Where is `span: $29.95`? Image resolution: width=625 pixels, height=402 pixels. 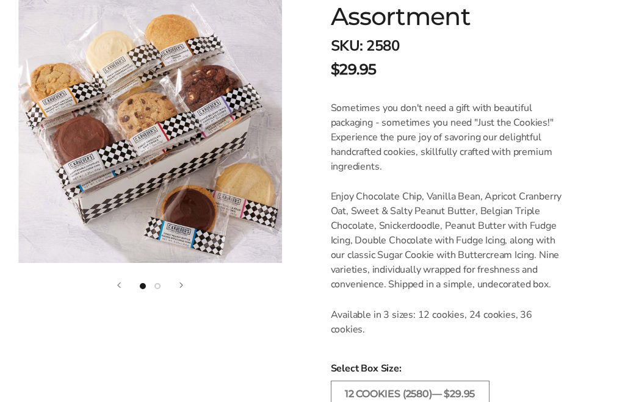 span: $29.95 is located at coordinates (354, 70).